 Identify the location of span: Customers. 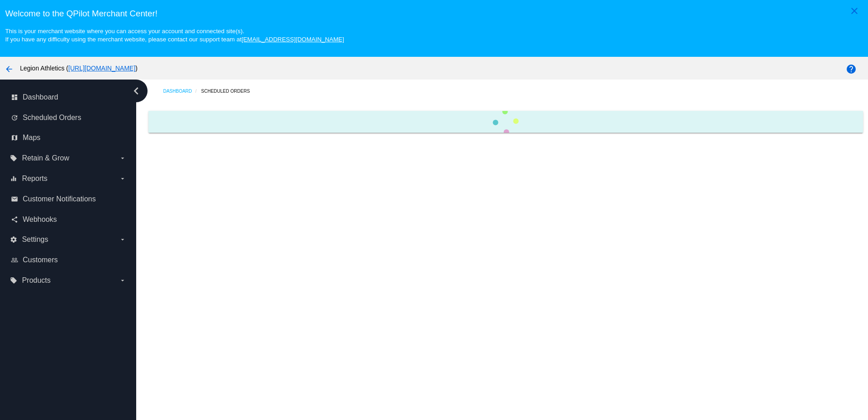
(40, 260).